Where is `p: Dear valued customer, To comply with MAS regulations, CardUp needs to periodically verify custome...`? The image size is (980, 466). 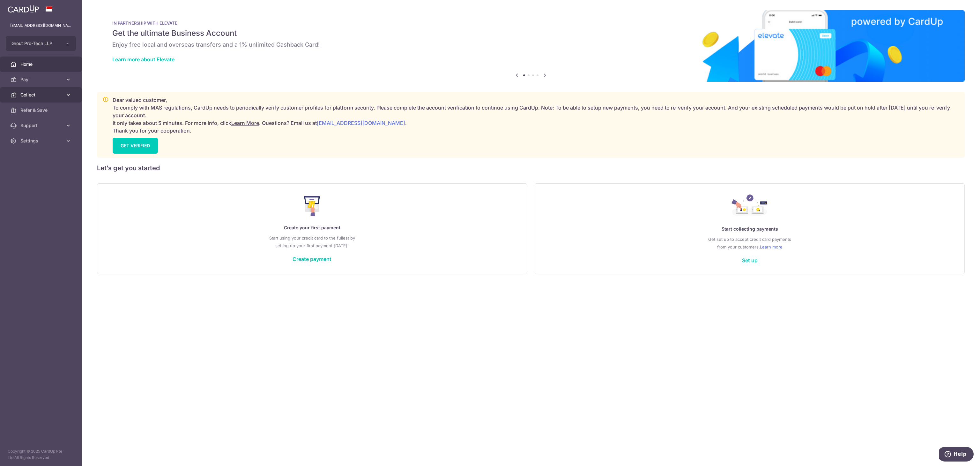 p: Dear valued customer, To comply with MAS regulations, CardUp needs to periodically verify custome... is located at coordinates (536, 115).